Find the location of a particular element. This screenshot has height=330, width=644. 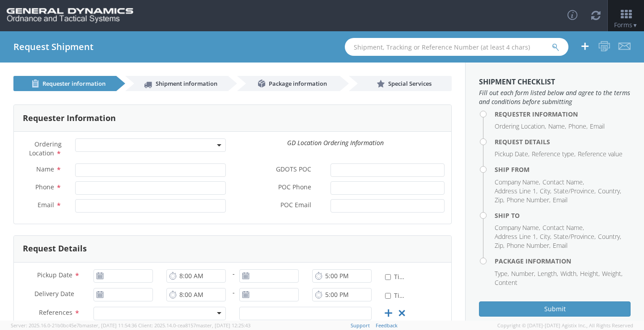

li: Name is located at coordinates (557, 126).